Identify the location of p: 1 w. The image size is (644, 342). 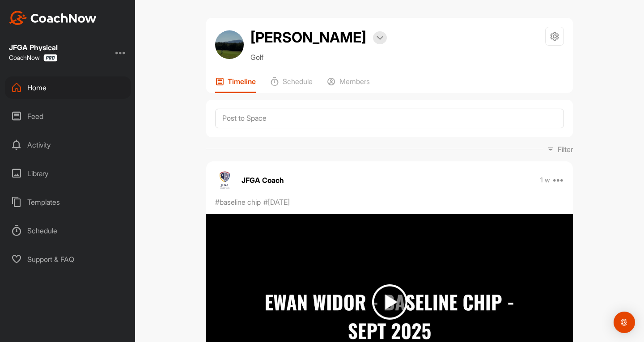
(545, 180).